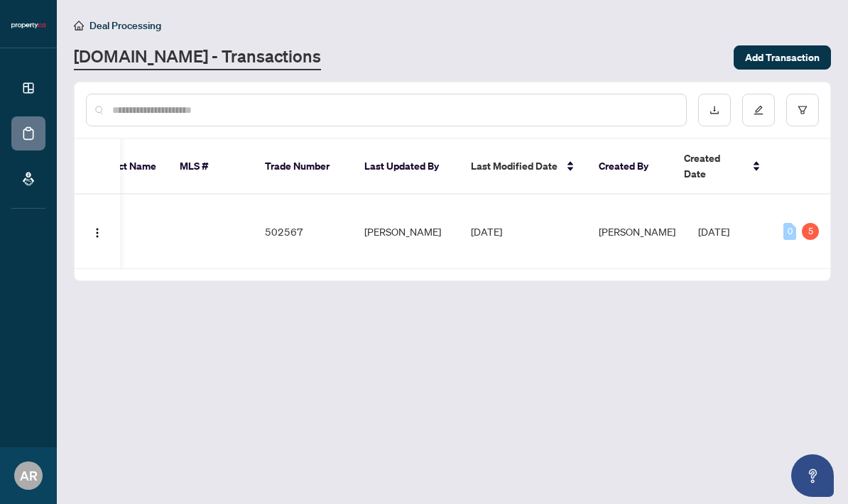  What do you see at coordinates (303, 167) in the screenshot?
I see `th: Trade Number` at bounding box center [303, 167].